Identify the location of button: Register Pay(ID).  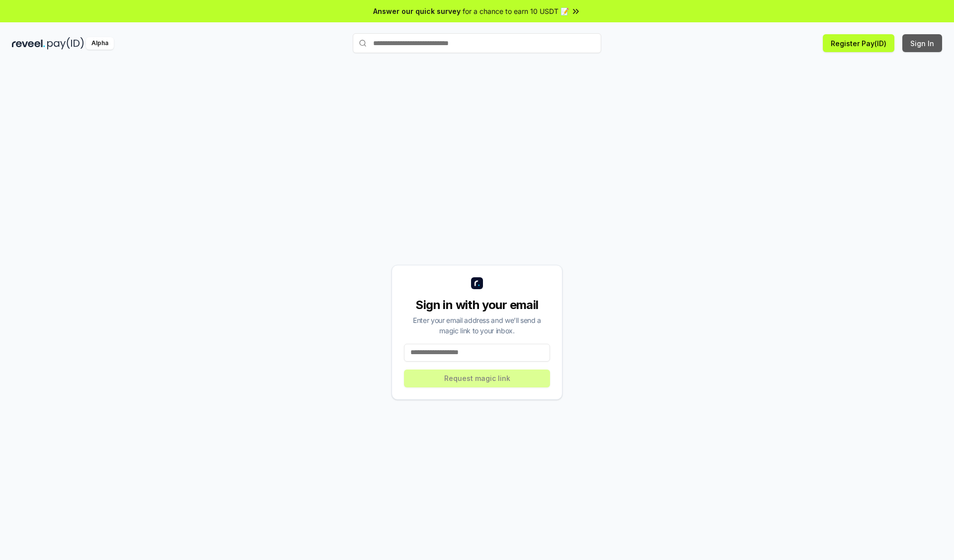
(858, 43).